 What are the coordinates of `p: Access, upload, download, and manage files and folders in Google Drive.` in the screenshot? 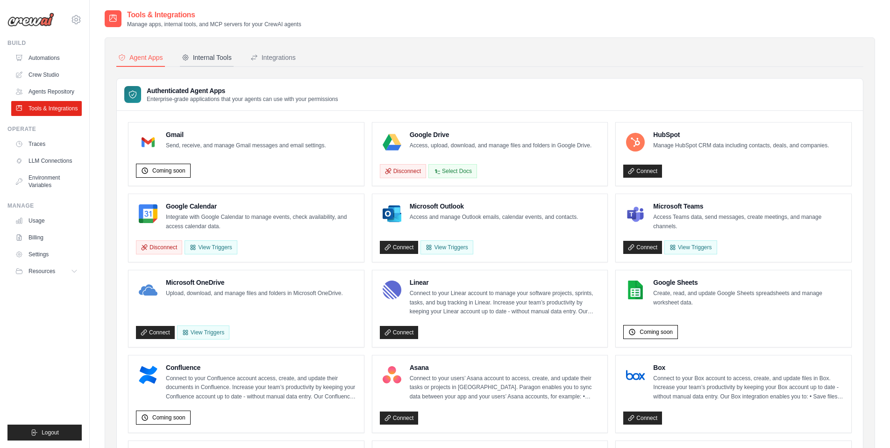 It's located at (501, 146).